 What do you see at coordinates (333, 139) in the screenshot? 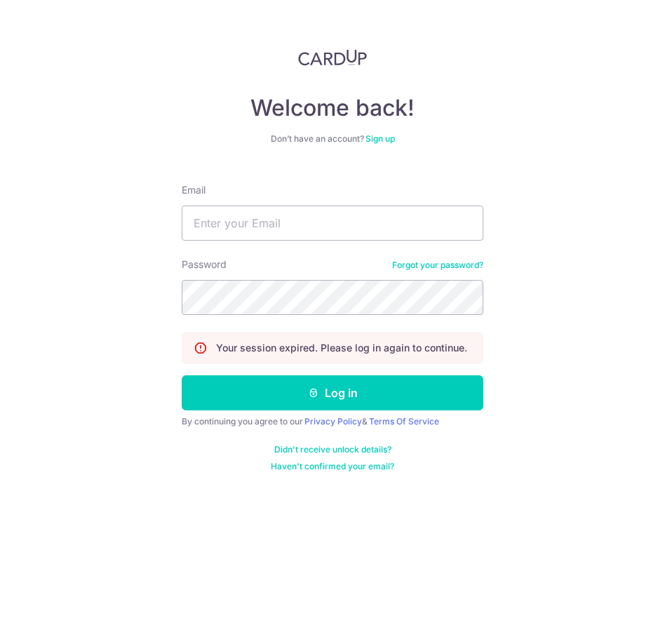
I see `div: Don’t have an account?` at bounding box center [333, 139].